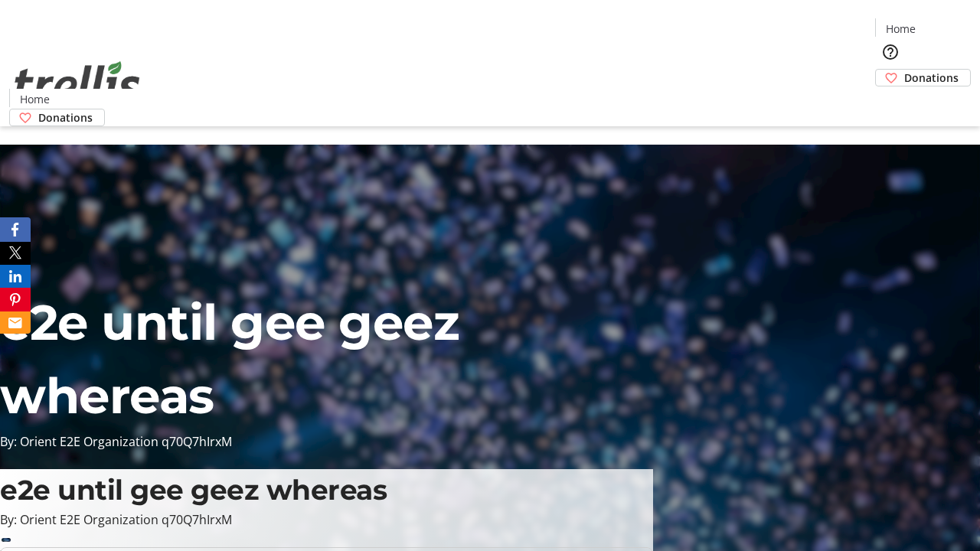 The height and width of the screenshot is (551, 980). Describe the element at coordinates (78, 83) in the screenshot. I see `img: Orient E2E Organization q70Q7hIrxM's Logo` at that location.